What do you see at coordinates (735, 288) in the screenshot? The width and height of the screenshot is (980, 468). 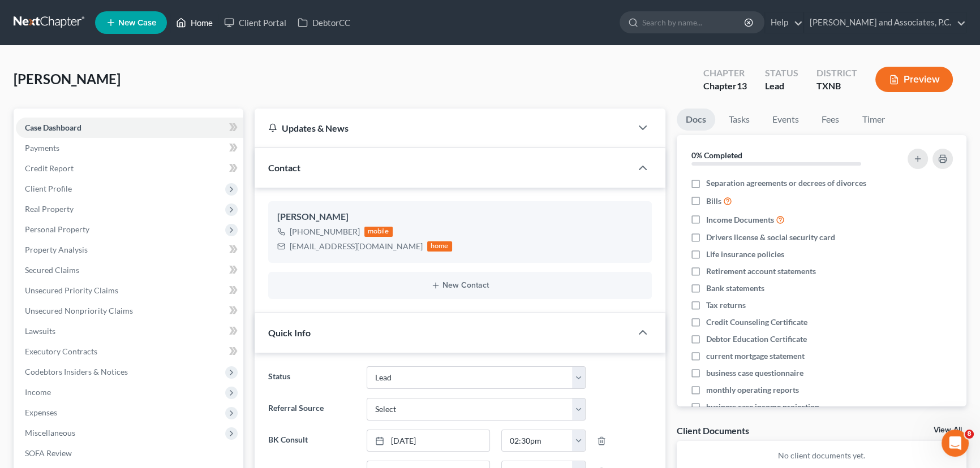 I see `span: Bank statements` at bounding box center [735, 288].